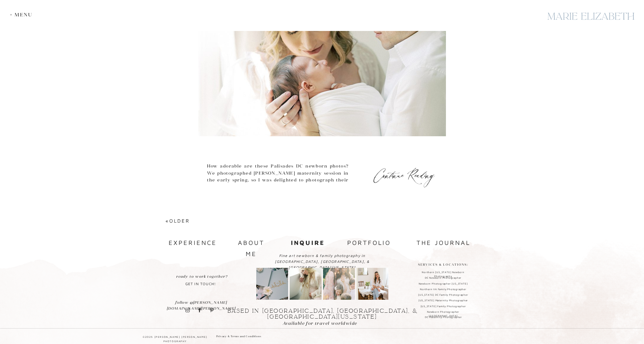 Image resolution: width=644 pixels, height=344 pixels. Describe the element at coordinates (369, 243) in the screenshot. I see `nav: portfolio` at that location.